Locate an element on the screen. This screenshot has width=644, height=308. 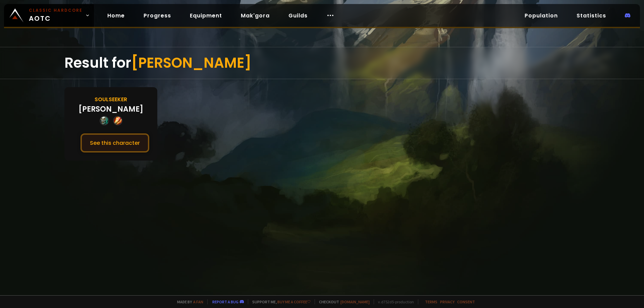
a: a fan is located at coordinates (198, 302).